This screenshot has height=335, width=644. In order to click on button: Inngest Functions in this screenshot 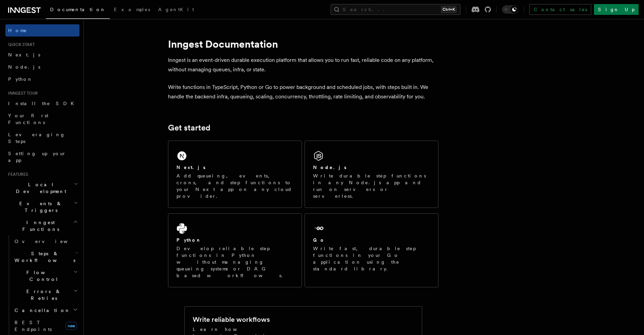, I will do `click(42, 226)`.